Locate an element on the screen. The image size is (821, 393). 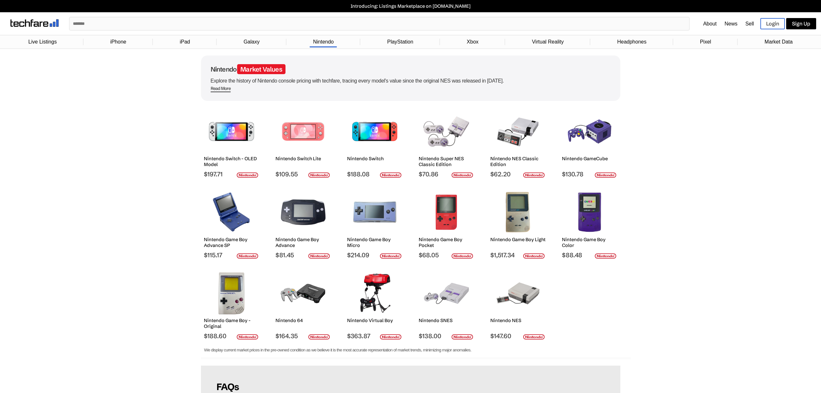
a: Xbox is located at coordinates (473, 42).